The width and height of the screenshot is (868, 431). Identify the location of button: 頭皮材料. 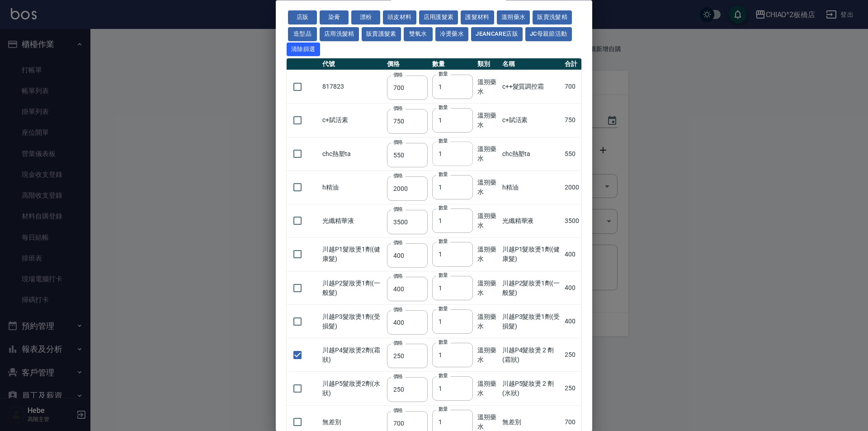
(400, 18).